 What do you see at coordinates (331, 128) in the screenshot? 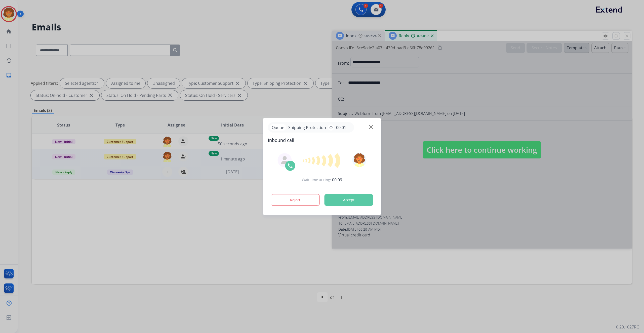
I see `mat-icon: timer` at bounding box center [331, 128].